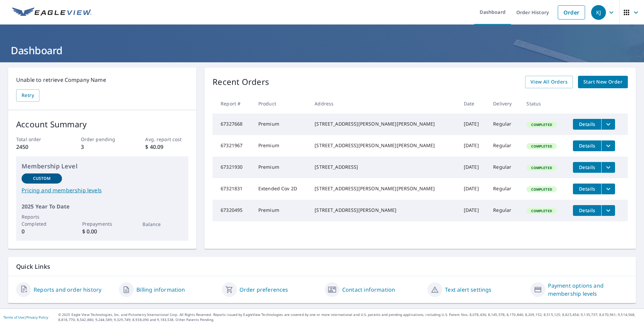  What do you see at coordinates (102, 190) in the screenshot?
I see `a: Pricing and membership levels` at bounding box center [102, 190].